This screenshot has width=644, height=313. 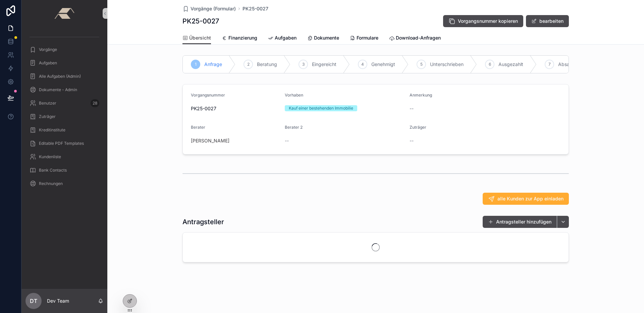 What do you see at coordinates (64, 103) in the screenshot?
I see `a: Benutzer28` at bounding box center [64, 103].